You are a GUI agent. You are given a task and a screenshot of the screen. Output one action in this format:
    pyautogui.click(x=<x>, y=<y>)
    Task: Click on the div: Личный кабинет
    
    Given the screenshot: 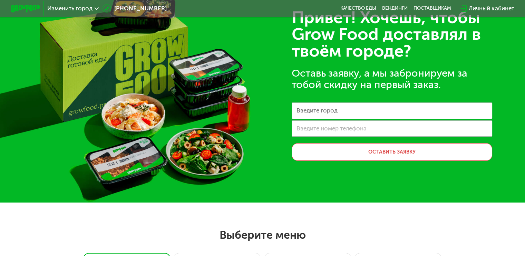 What is the action you would take?
    pyautogui.click(x=491, y=8)
    